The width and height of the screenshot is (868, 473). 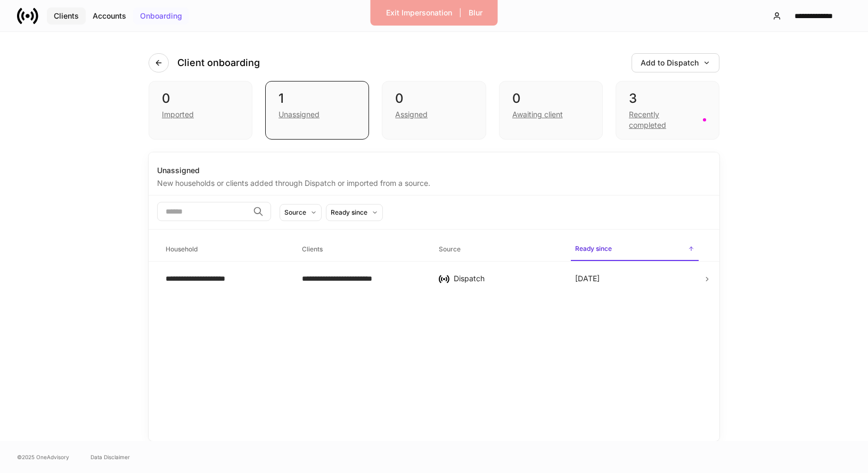 I want to click on div: Accounts, so click(x=109, y=16).